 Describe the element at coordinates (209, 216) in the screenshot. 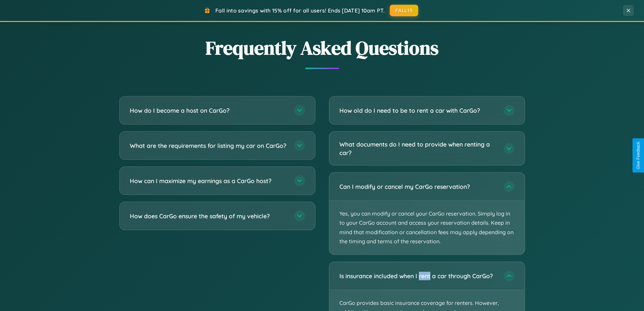

I see `h3: How does CarGo ensure the safety of my vehicle?` at that location.